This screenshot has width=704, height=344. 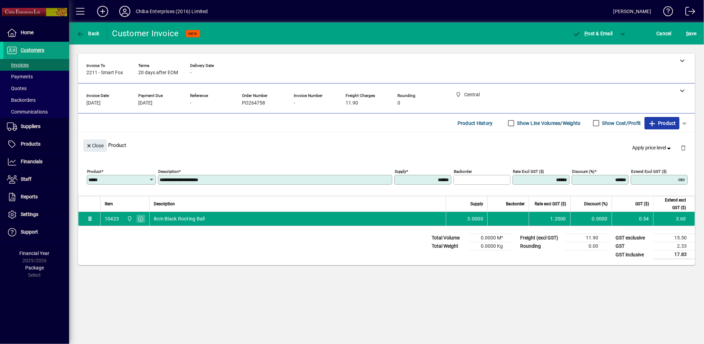 I want to click on span: Cancel, so click(x=664, y=34).